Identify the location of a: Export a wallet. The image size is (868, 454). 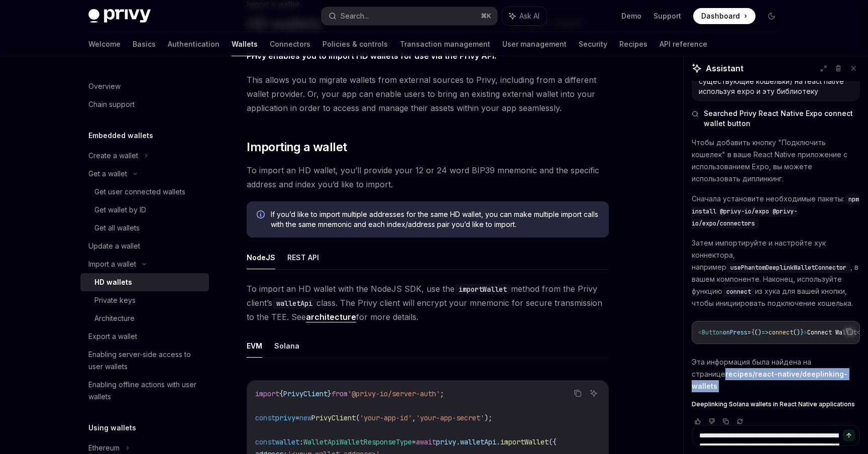
(145, 337).